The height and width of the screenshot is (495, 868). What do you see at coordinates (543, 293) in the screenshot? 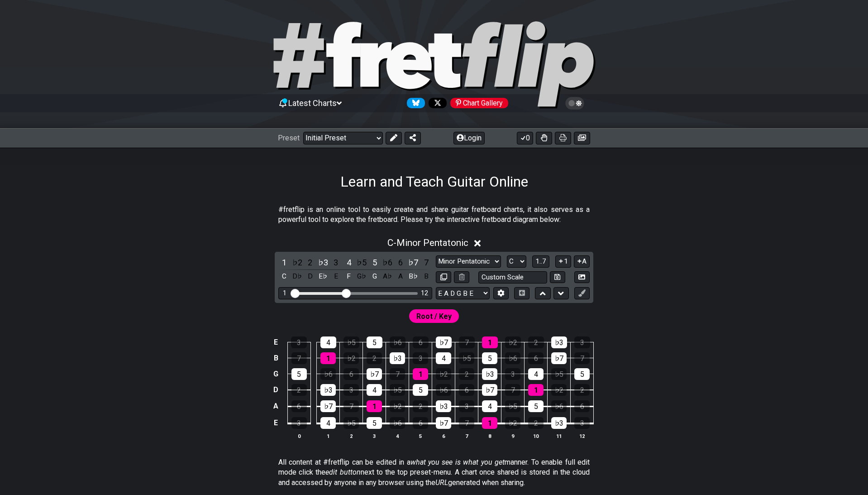
I see `button: Move up` at bounding box center [543, 293].